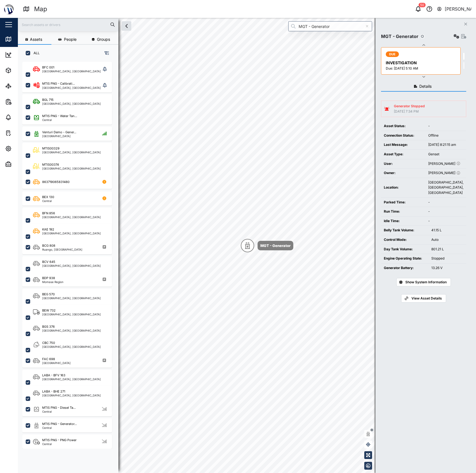  What do you see at coordinates (60, 424) in the screenshot?
I see `div: MTIS PNG - Generator...` at bounding box center [60, 424].